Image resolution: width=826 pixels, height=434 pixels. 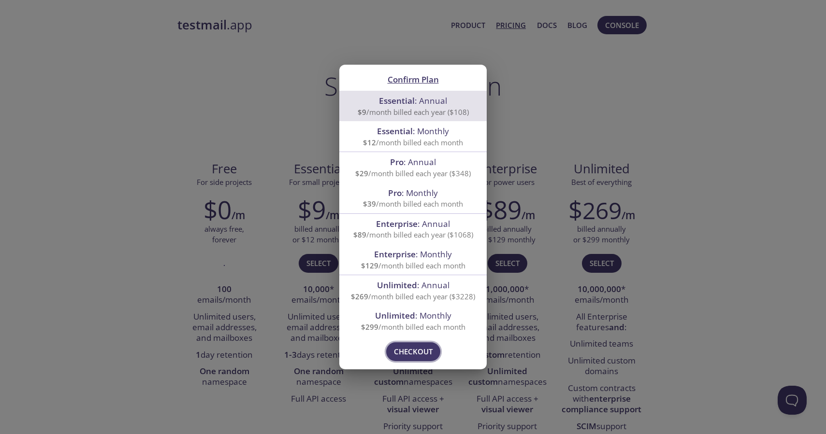 What do you see at coordinates (413, 79) in the screenshot?
I see `span: Confirm Plan` at bounding box center [413, 79].